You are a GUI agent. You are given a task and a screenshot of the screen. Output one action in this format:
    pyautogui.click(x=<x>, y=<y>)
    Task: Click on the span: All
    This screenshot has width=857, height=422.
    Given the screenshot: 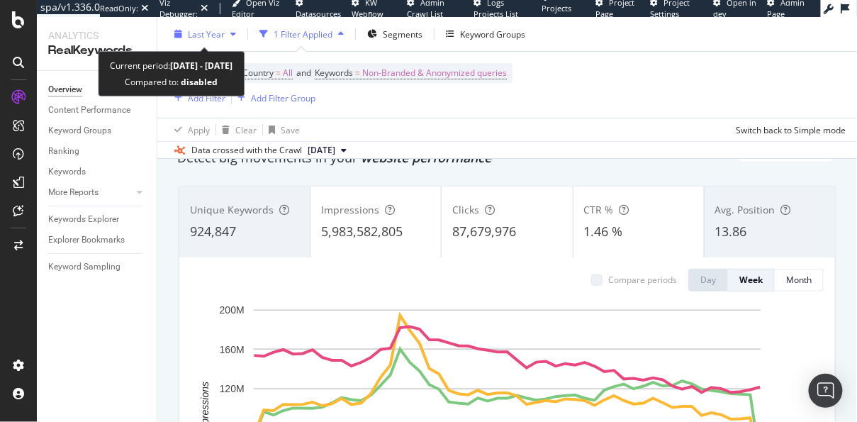 What is the action you would take?
    pyautogui.click(x=288, y=73)
    